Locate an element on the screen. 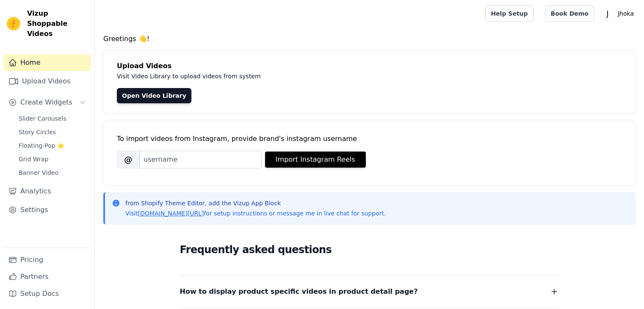 This screenshot has width=644, height=309. span: Story Circles is located at coordinates (37, 132).